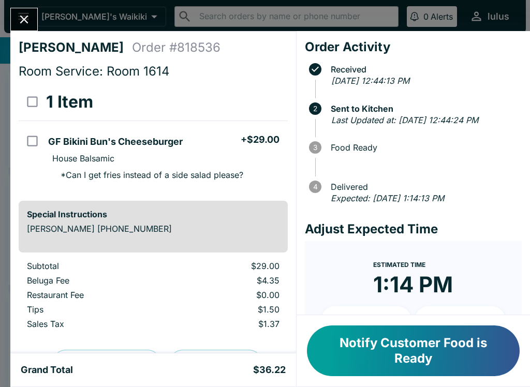 The width and height of the screenshot is (530, 387). Describe the element at coordinates (216, 363) in the screenshot. I see `button: Print Receipt` at that location.